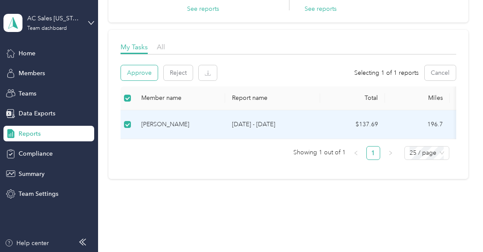 The image size is (483, 252). Describe the element at coordinates (273, 98) in the screenshot. I see `th: Report name` at that location.